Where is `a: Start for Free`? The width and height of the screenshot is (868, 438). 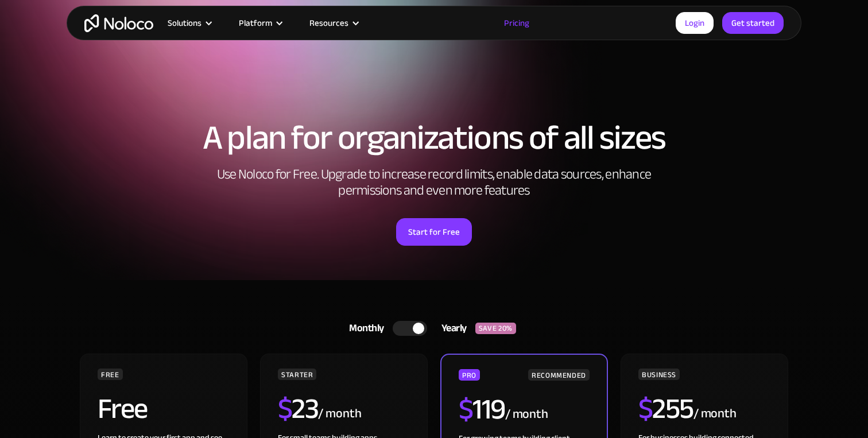
a: Start for Free is located at coordinates (434, 232).